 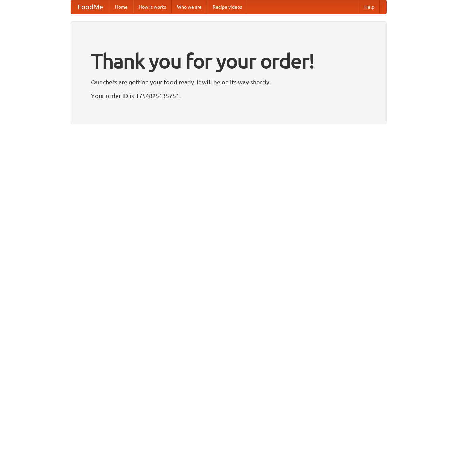 What do you see at coordinates (229, 61) in the screenshot?
I see `h1: Thank you for your order!` at bounding box center [229, 61].